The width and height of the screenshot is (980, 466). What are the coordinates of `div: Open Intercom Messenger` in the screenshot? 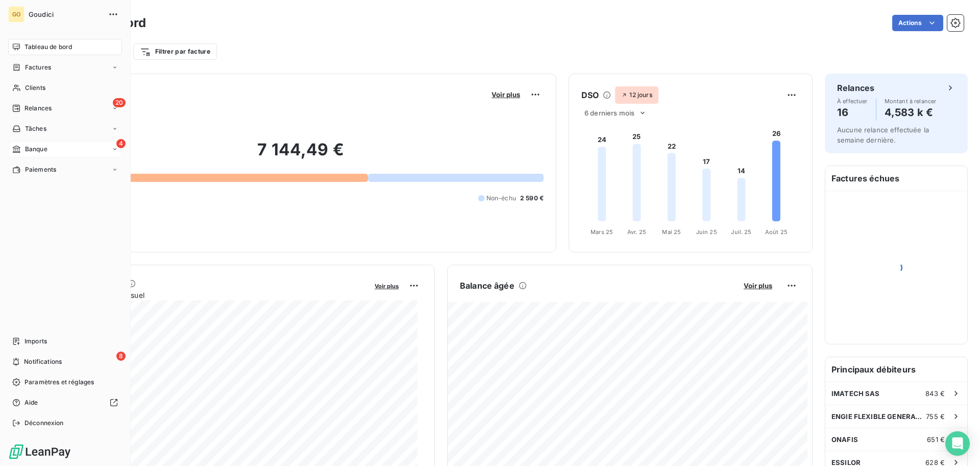 It's located at (957, 443).